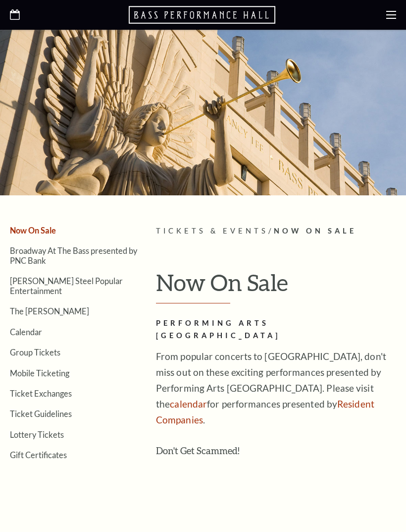  I want to click on a: calendar, so click(188, 403).